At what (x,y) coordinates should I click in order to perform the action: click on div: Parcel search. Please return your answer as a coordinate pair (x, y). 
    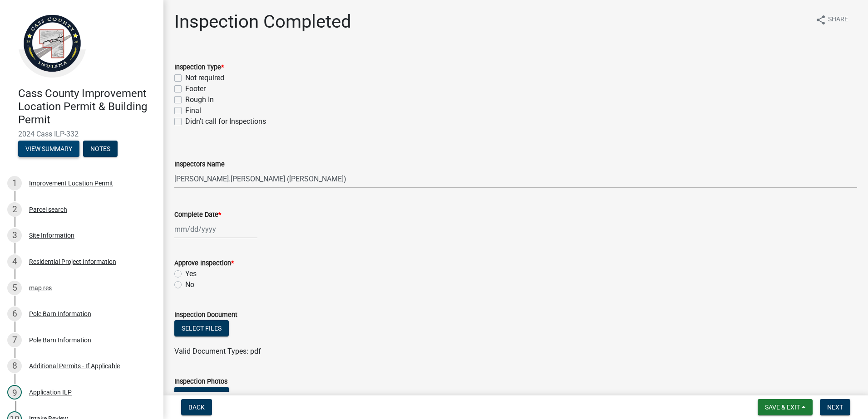
    Looking at the image, I should click on (48, 209).